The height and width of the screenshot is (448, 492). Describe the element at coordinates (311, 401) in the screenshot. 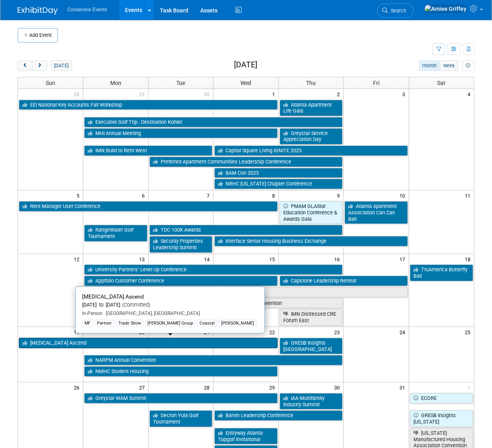

I see `a: IAA Multifamily Industry Summit` at that location.